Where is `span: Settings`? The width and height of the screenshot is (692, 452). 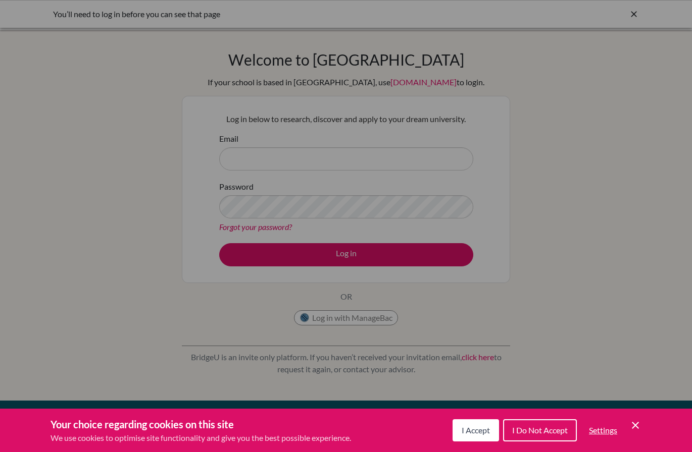 span: Settings is located at coordinates (603, 430).